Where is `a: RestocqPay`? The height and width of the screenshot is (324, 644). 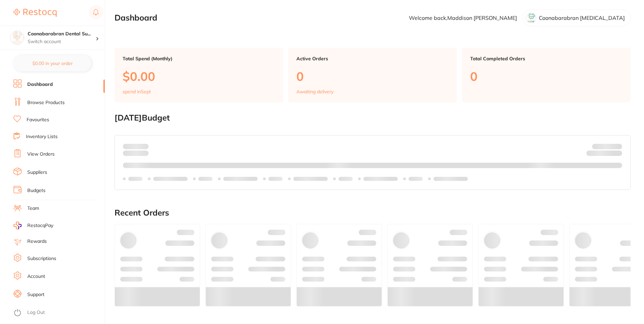 a: RestocqPay is located at coordinates (33, 225).